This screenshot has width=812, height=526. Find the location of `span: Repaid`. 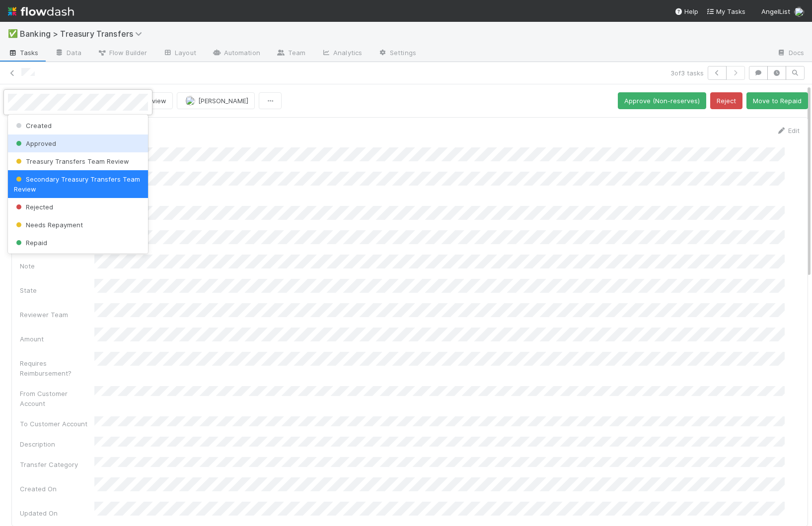

span: Repaid is located at coordinates (30, 242).